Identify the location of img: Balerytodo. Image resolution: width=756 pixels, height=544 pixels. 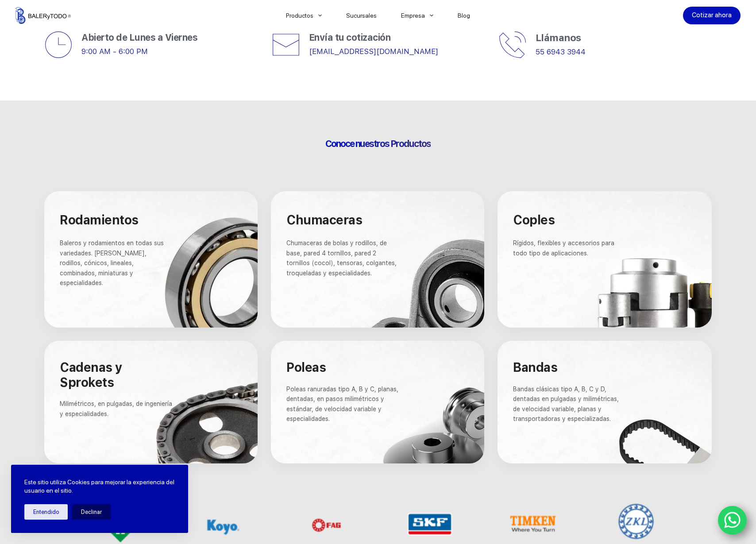
(43, 15).